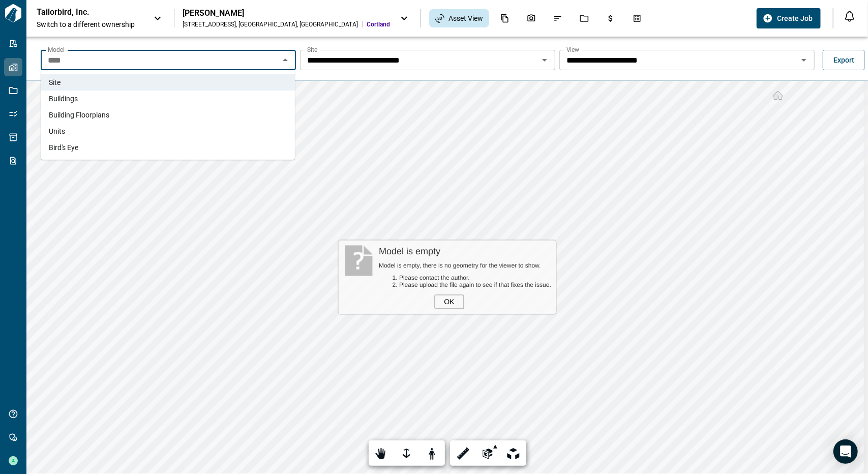 This screenshot has height=474, width=868. I want to click on span: Switch to a different ownership, so click(90, 24).